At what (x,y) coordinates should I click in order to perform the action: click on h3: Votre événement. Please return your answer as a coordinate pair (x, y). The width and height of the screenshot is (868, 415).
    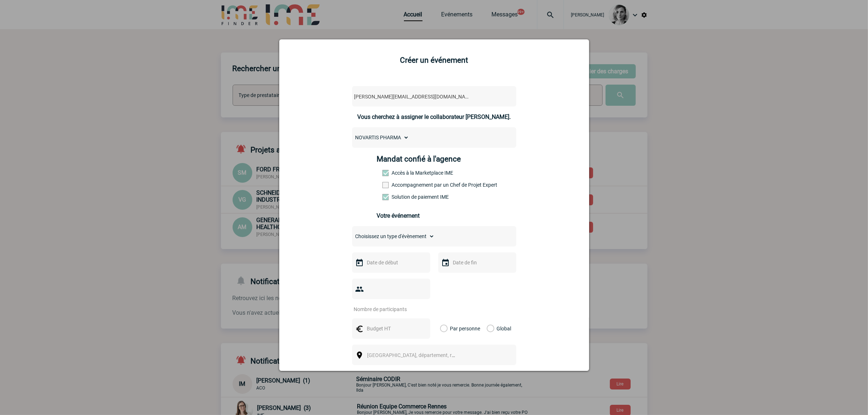
    Looking at the image, I should click on (434, 215).